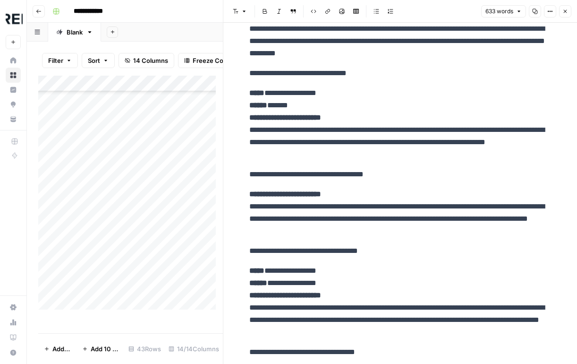 The image size is (577, 364). Describe the element at coordinates (13, 104) in the screenshot. I see `a: Opportunities` at that location.